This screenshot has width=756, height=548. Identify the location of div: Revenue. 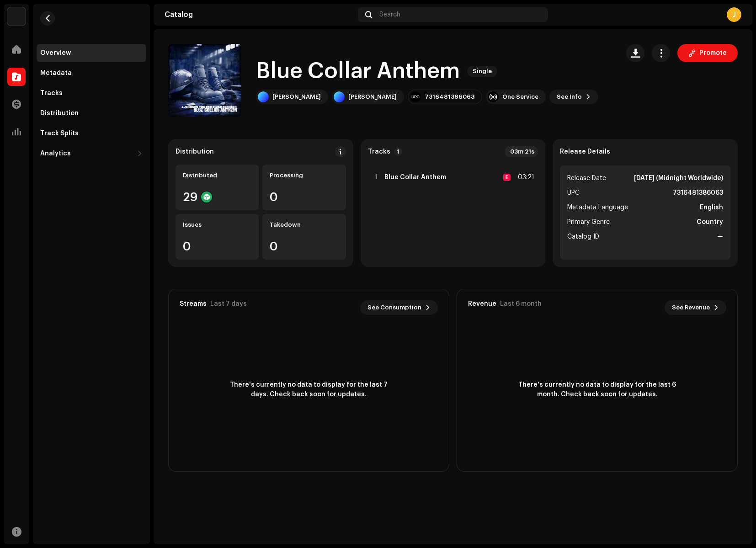
(482, 304).